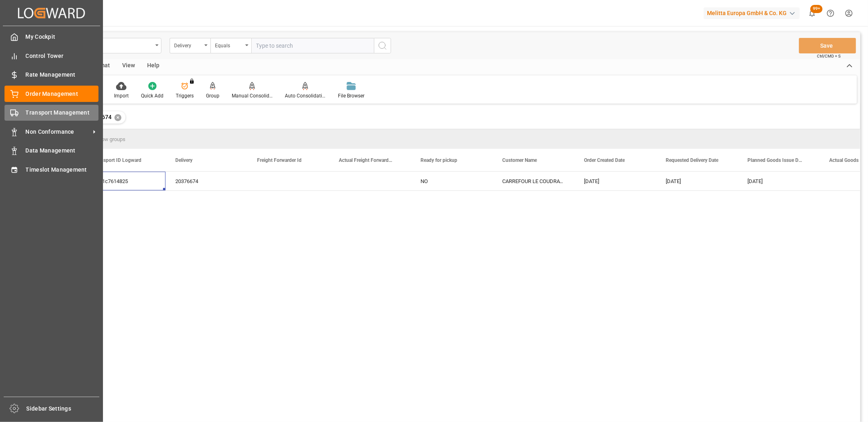 This screenshot has width=868, height=422. I want to click on div: 20376674, so click(206, 181).